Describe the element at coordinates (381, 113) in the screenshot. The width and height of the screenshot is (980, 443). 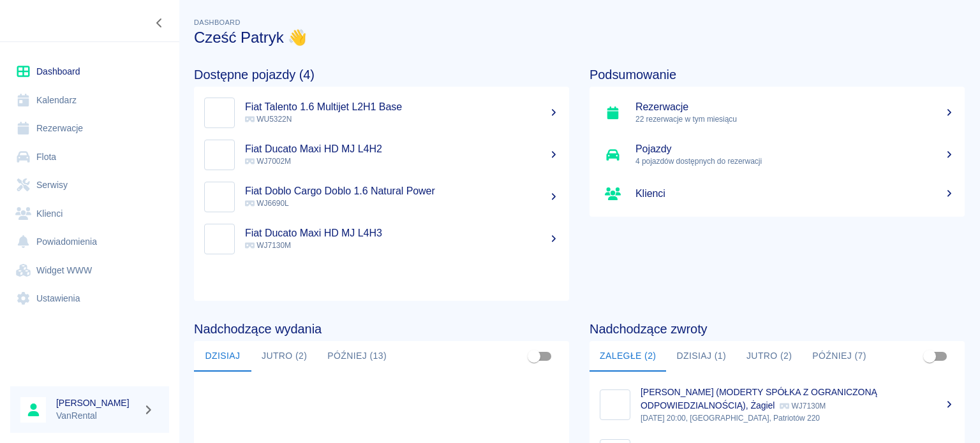
I see `a: ImageFiat Talento 1.6 Multijet L2H1 Base WU5322N` at that location.